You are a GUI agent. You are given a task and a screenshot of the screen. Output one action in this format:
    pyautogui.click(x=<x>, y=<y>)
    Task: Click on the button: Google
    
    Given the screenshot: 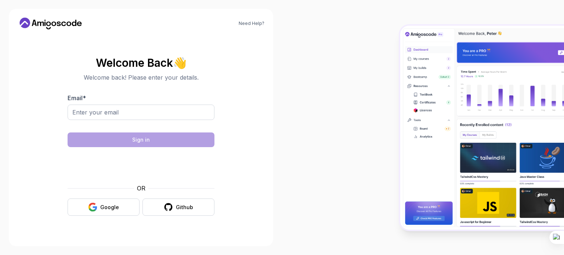 What is the action you would take?
    pyautogui.click(x=104, y=207)
    